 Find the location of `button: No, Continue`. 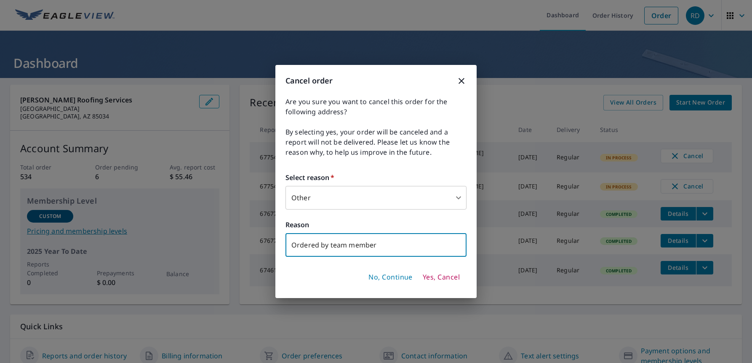

button: No, Continue is located at coordinates (390, 277).